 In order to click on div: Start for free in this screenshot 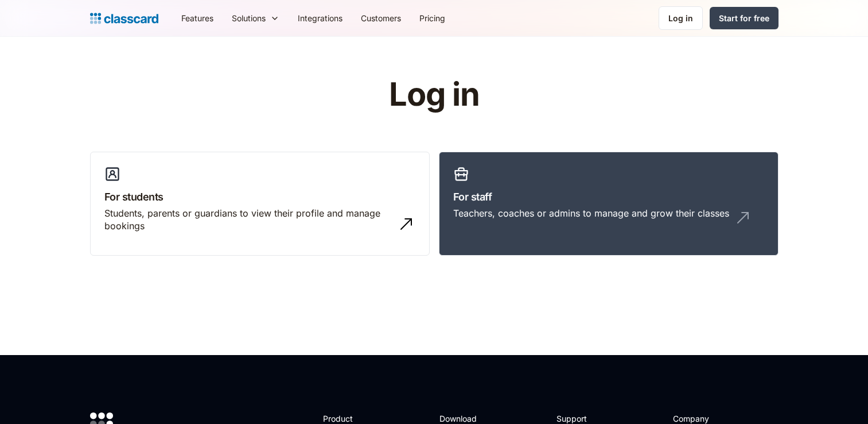, I will do `click(744, 18)`.